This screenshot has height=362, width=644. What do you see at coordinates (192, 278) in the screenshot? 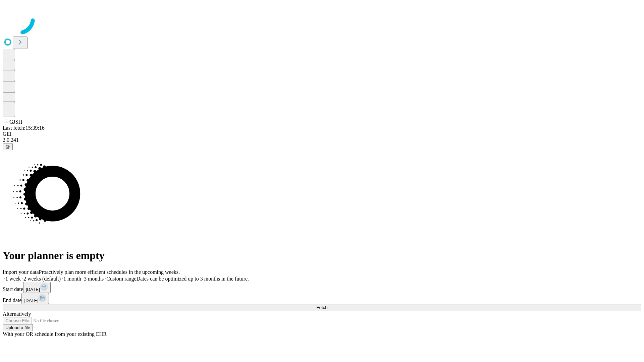
I see `span: Dates can be optimized up to 3 months in the future.` at bounding box center [192, 278].